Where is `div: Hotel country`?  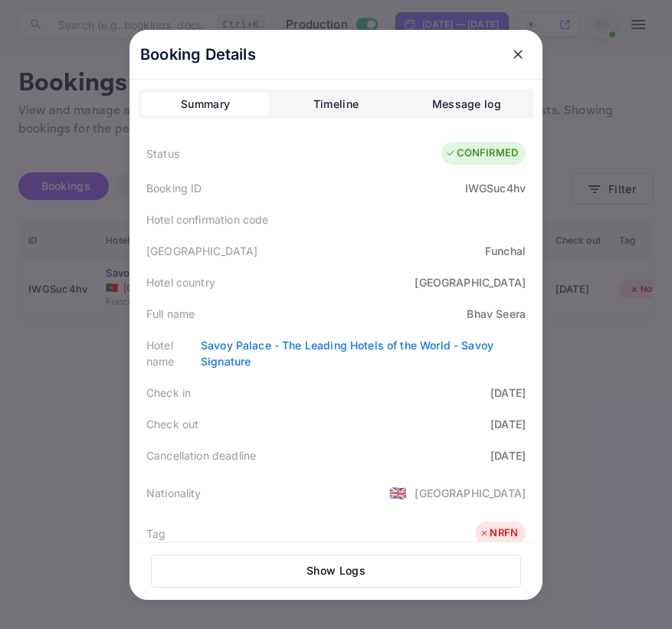 div: Hotel country is located at coordinates (181, 282).